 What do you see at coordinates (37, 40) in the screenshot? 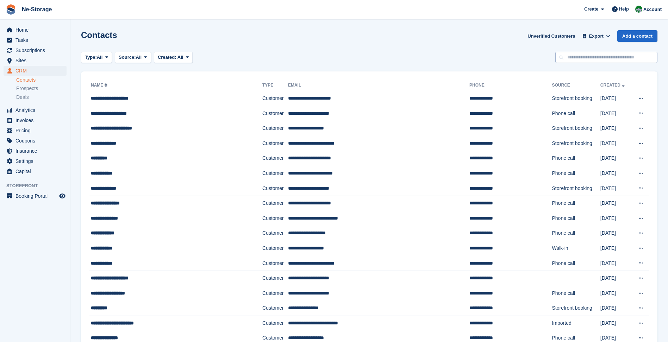
I see `span: Tasks` at bounding box center [37, 40].